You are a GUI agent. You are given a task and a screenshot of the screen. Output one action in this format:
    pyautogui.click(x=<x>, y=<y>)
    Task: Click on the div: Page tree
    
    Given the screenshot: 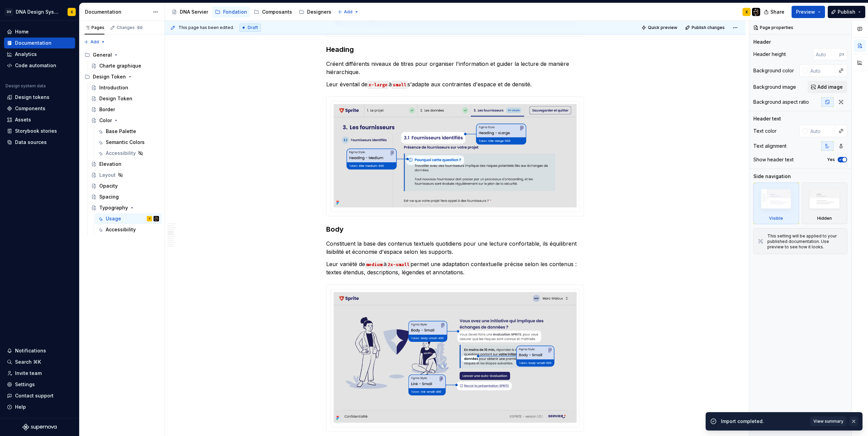 What is the action you would take?
    pyautogui.click(x=251, y=12)
    